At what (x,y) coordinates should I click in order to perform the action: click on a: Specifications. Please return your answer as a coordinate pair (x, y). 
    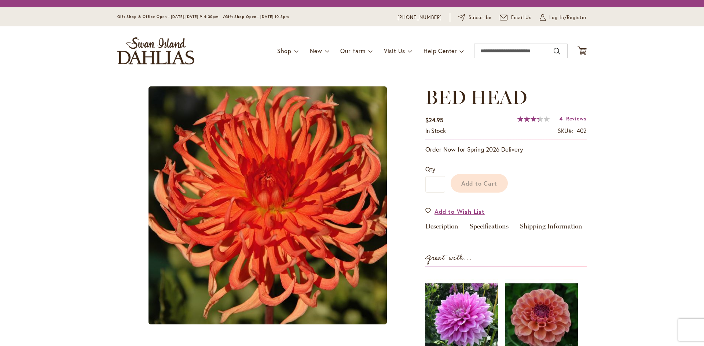
    Looking at the image, I should click on (489, 228).